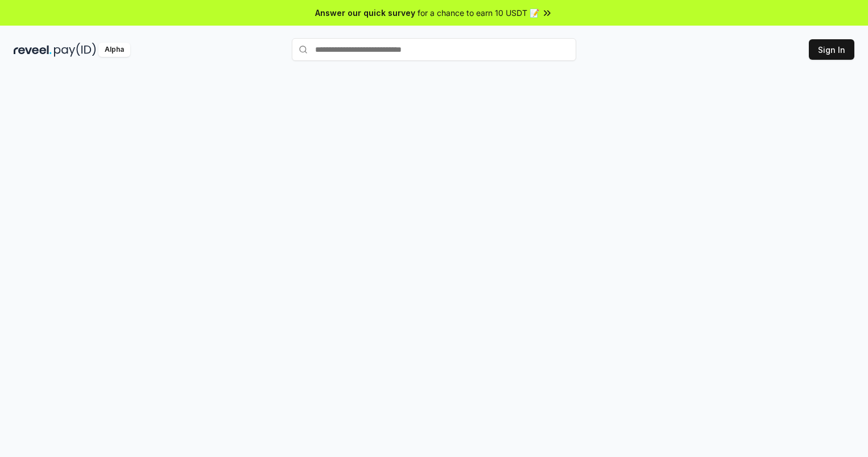  Describe the element at coordinates (75, 49) in the screenshot. I see `img: pay_id` at that location.